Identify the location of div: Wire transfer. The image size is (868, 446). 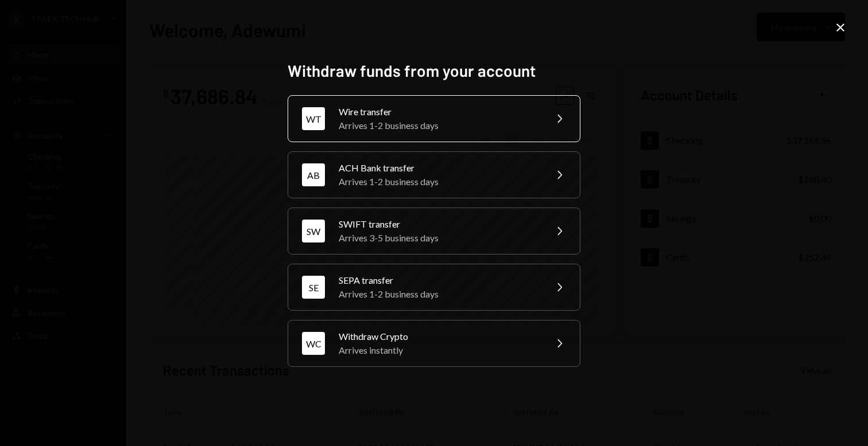
(439, 112).